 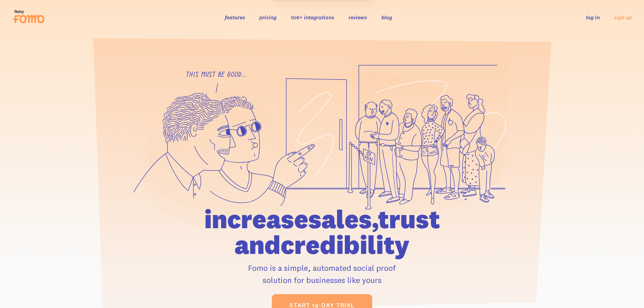 I want to click on h1: increase sales, trust and credibility, so click(x=322, y=232).